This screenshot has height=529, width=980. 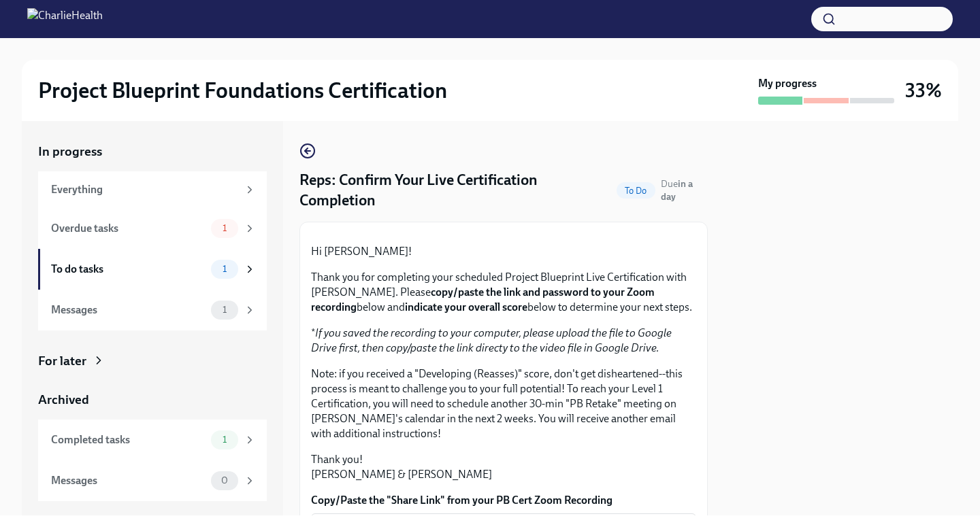 What do you see at coordinates (676, 190) in the screenshot?
I see `span: Due` at bounding box center [676, 190].